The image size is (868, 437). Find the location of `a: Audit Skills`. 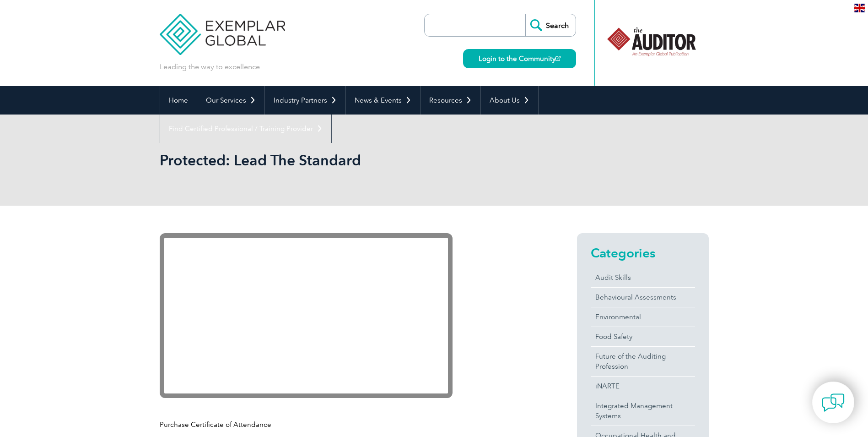

a: Audit Skills is located at coordinates (643, 277).